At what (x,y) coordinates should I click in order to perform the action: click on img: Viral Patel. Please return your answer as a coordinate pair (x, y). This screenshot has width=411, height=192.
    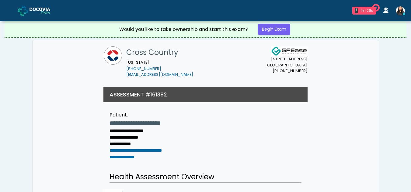
    Looking at the image, I should click on (400, 11).